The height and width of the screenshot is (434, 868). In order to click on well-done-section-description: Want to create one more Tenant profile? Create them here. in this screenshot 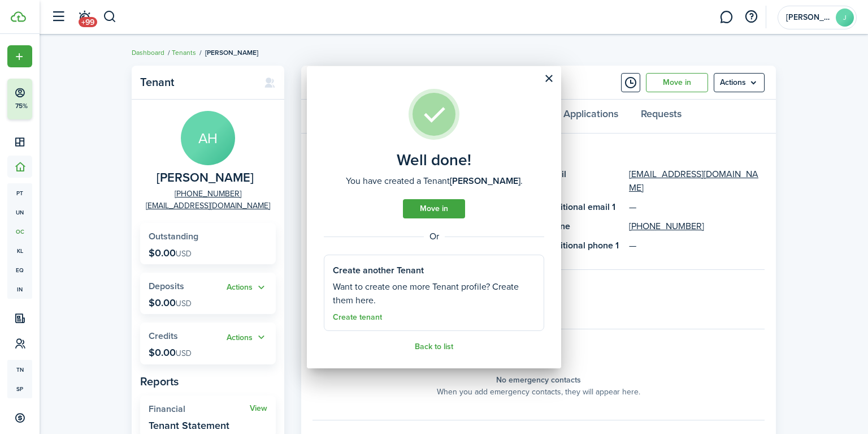, I will do `click(434, 293)`.